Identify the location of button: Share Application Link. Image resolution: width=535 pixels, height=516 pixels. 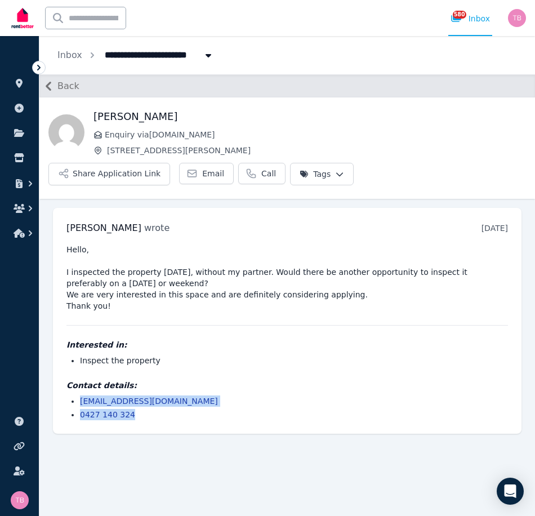
(109, 174).